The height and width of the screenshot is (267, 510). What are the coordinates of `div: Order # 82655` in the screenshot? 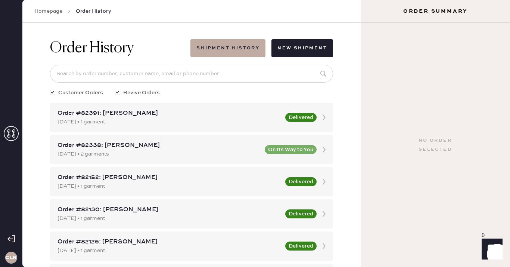 It's located at (254, 64).